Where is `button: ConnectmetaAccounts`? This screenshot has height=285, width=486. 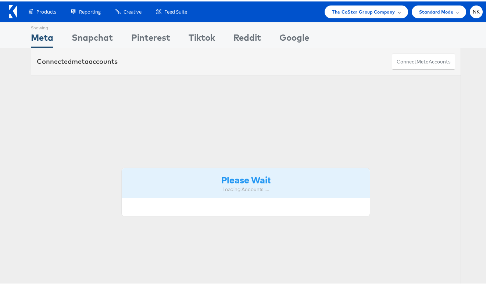 button: ConnectmetaAccounts is located at coordinates (423, 60).